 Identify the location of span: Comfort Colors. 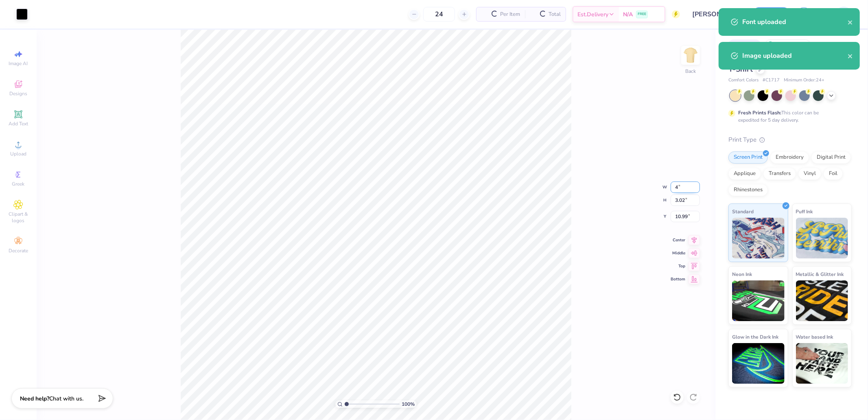
(744, 80).